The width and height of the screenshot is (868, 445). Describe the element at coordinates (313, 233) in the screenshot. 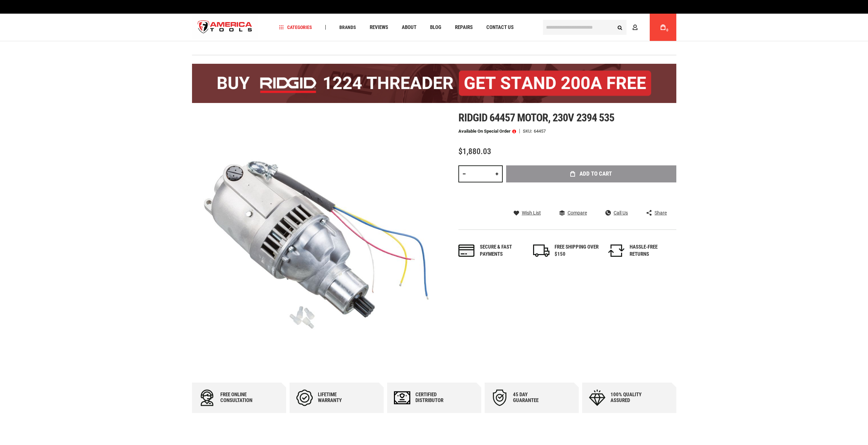

I see `img: main product photo` at that location.